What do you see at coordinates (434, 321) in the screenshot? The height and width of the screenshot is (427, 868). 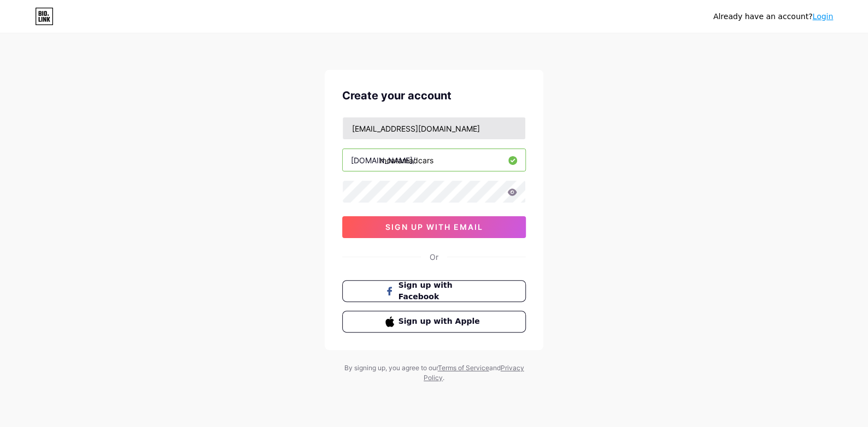 I see `a: Sign up with Apple` at bounding box center [434, 321].